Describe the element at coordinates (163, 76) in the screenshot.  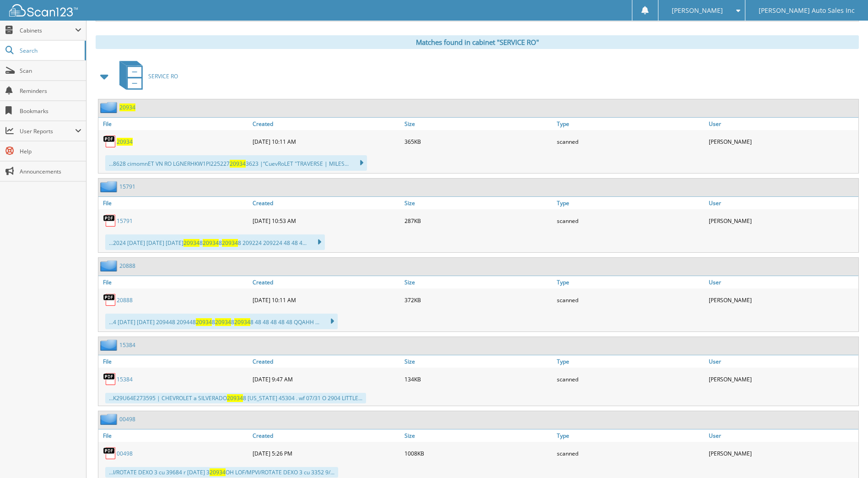
I see `span: SERVICE RO` at that location.